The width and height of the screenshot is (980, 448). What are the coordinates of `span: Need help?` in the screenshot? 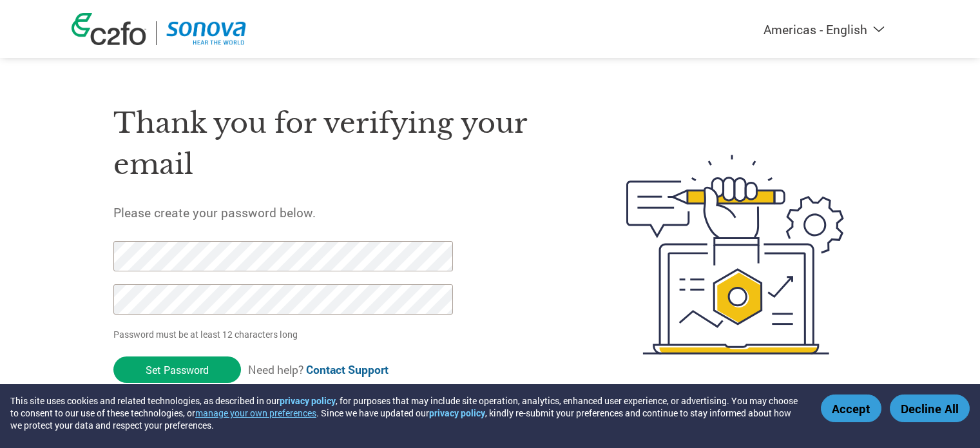 It's located at (318, 369).